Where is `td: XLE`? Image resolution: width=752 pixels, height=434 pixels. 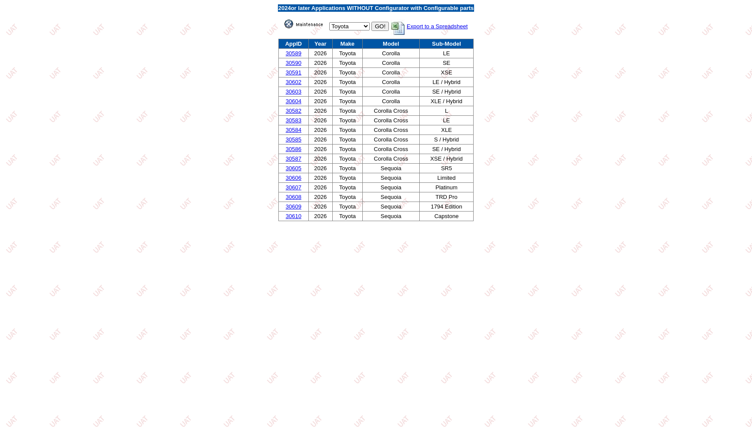
td: XLE is located at coordinates (446, 130).